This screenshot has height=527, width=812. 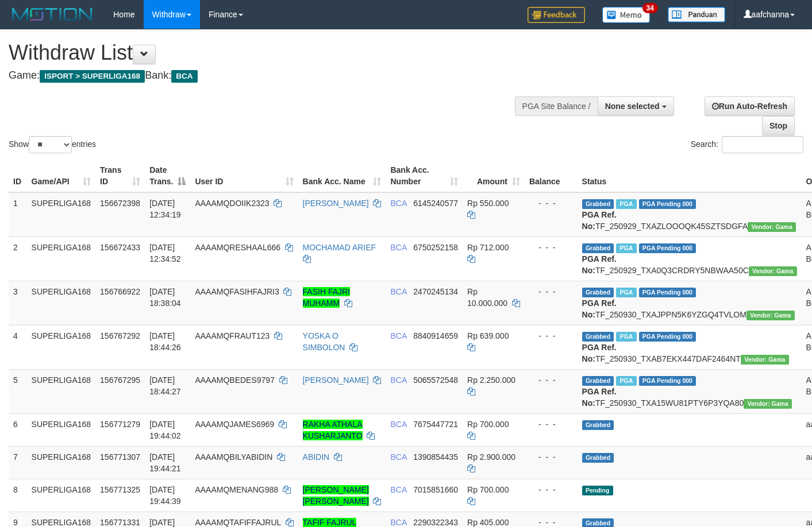 I want to click on h4: Game: Bank:, so click(x=269, y=76).